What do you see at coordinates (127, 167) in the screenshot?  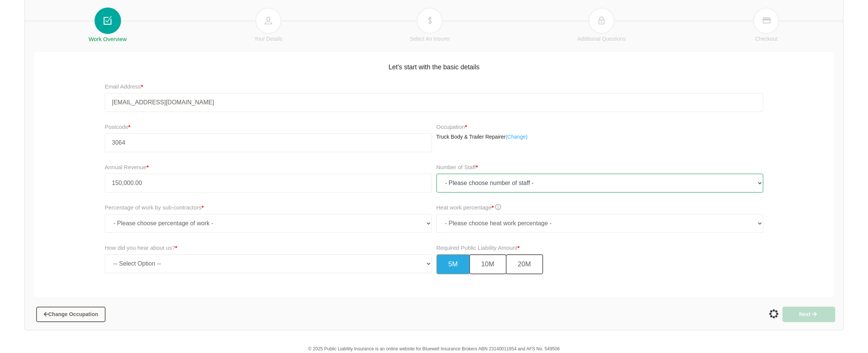 I see `label: Annual Revenue` at bounding box center [127, 167].